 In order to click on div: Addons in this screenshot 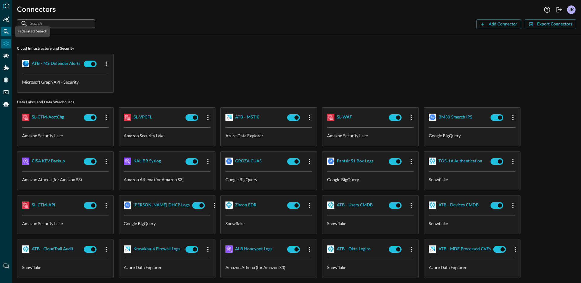, I will do `click(6, 68)`.